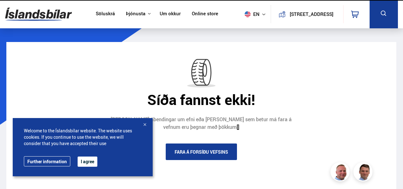 The width and height of the screenshot is (403, 189). Describe the element at coordinates (341, 173) in the screenshot. I see `img: siFngHWaQ9KaOqBr.png` at that location.